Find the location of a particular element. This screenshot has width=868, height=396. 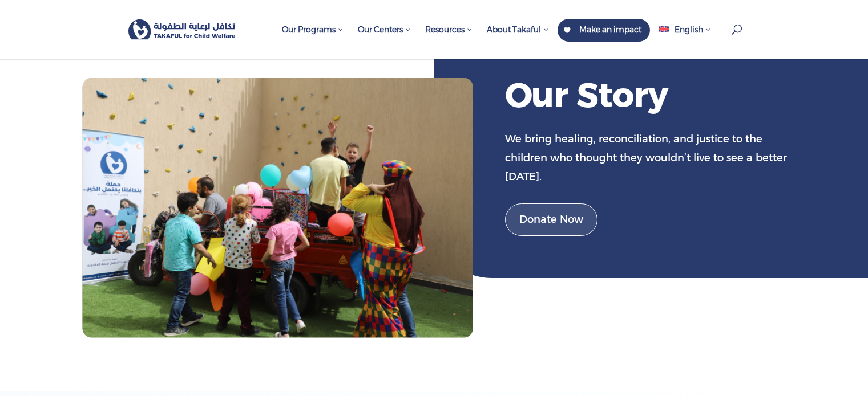

span: Our Centers is located at coordinates (384, 30).